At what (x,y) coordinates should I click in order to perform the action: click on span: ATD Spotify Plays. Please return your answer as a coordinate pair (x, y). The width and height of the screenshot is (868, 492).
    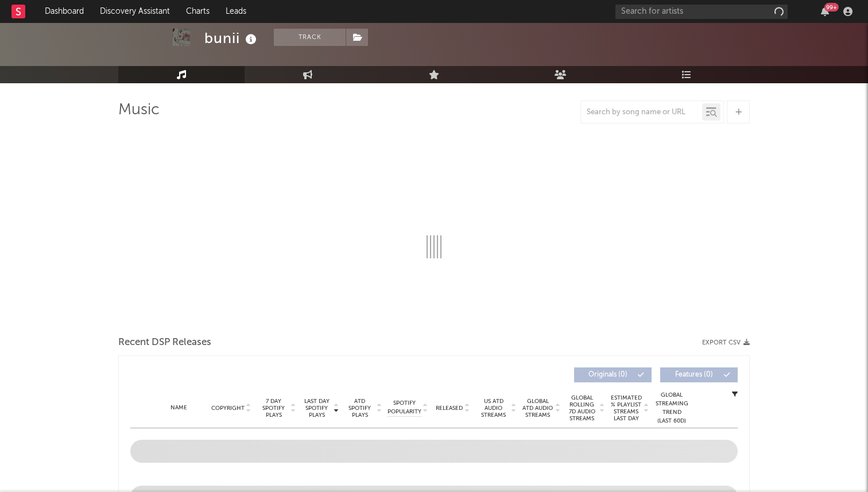
    Looking at the image, I should click on (360, 408).